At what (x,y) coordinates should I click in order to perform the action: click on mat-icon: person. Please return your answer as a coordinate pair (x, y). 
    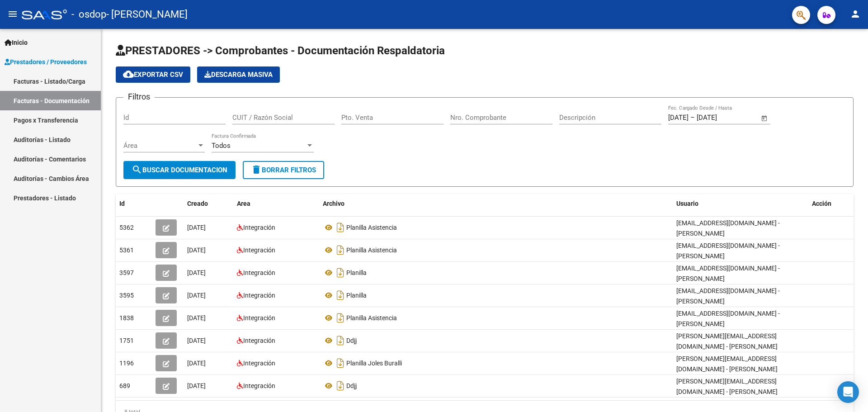
    Looking at the image, I should click on (855, 14).